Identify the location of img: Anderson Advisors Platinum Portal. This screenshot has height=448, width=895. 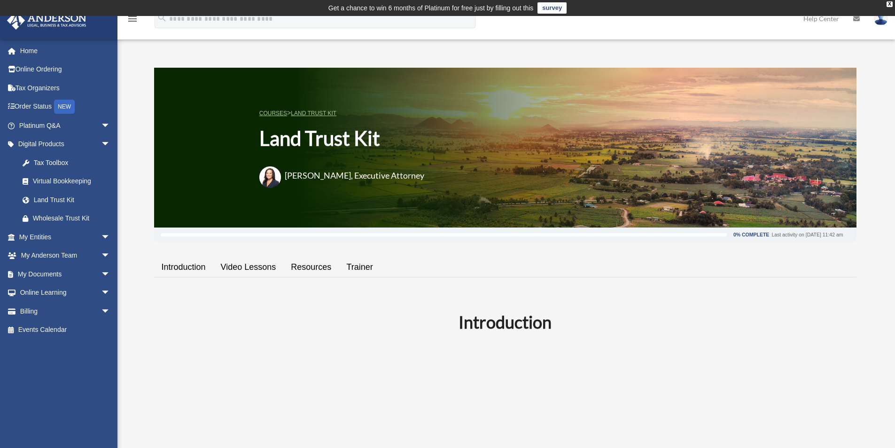
(47, 20).